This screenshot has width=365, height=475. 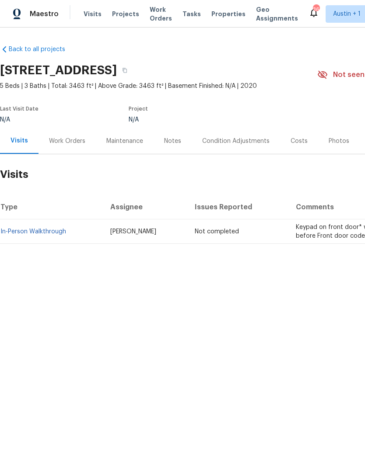 What do you see at coordinates (138, 109) in the screenshot?
I see `span: Project` at bounding box center [138, 109].